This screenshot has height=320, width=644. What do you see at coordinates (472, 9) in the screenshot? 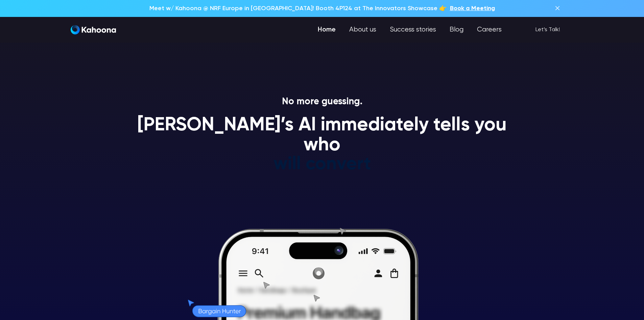
I see `a: Book a Meeting` at bounding box center [472, 9].